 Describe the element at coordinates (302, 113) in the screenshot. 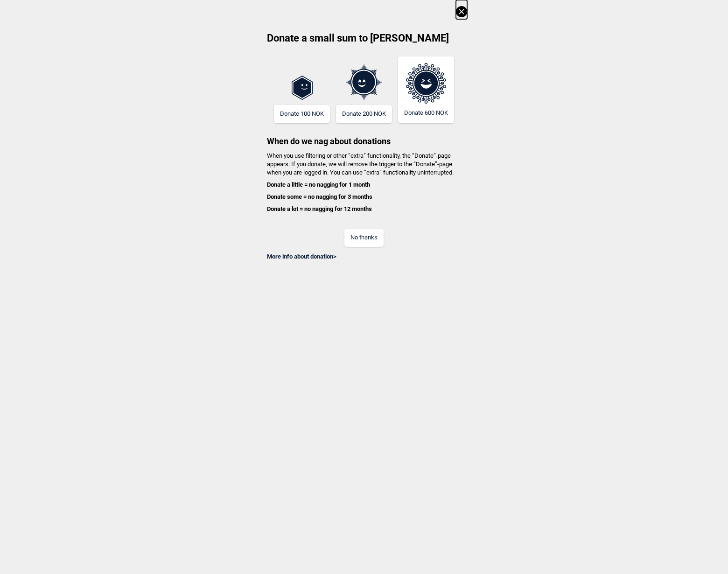

I see `button: Donate 100 NOK` at that location.